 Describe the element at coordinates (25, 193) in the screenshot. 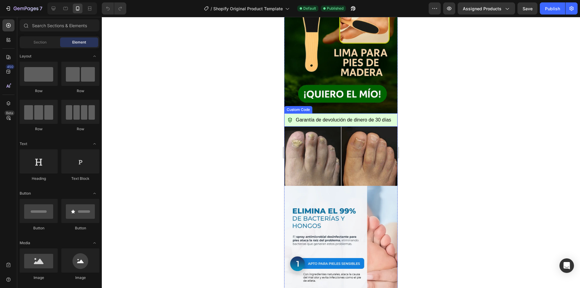

I see `span: Button` at that location.